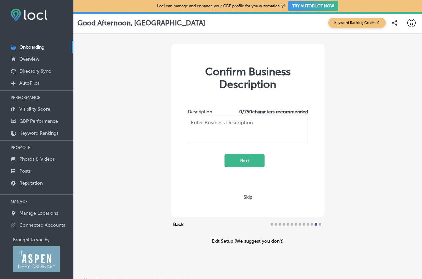  What do you see at coordinates (313, 6) in the screenshot?
I see `button: TRY AUTOPILOT NOW` at bounding box center [313, 6].